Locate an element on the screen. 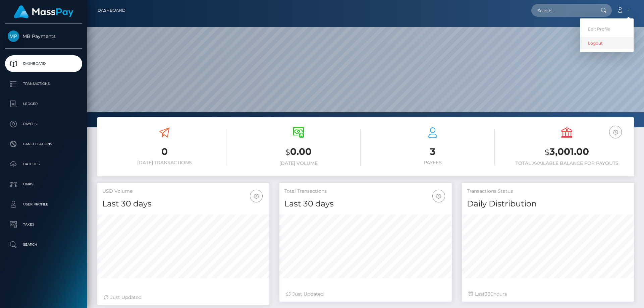  p: User Profile is located at coordinates (43, 204).